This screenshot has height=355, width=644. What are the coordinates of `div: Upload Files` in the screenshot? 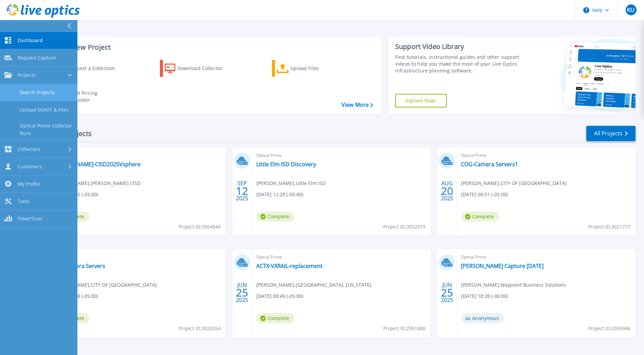 It's located at (317, 68).